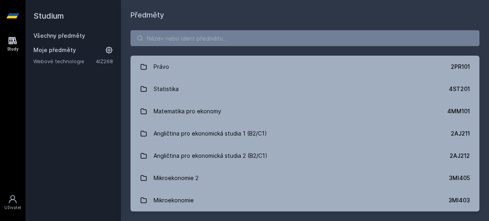  Describe the element at coordinates (305, 89) in the screenshot. I see `a: Statistika 4ST201` at that location.